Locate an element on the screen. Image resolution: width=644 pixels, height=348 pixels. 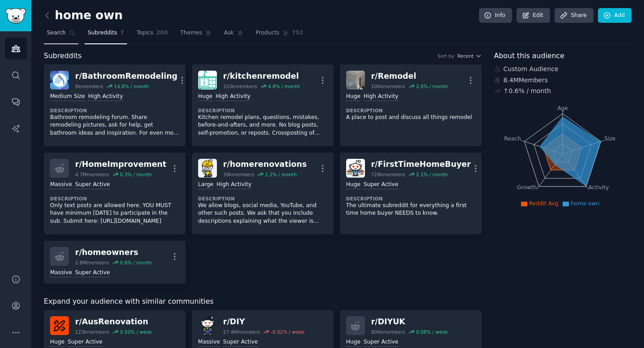
a: Info is located at coordinates (496, 16).